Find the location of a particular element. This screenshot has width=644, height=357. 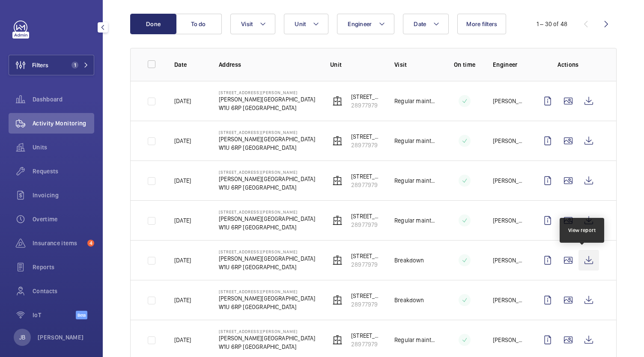

span: Date is located at coordinates (420, 24).